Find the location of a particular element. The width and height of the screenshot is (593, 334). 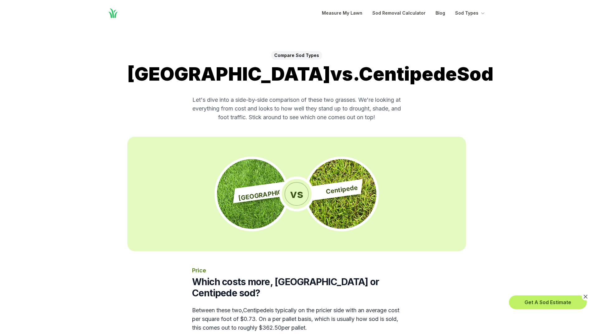

a: Blog is located at coordinates (440, 13).